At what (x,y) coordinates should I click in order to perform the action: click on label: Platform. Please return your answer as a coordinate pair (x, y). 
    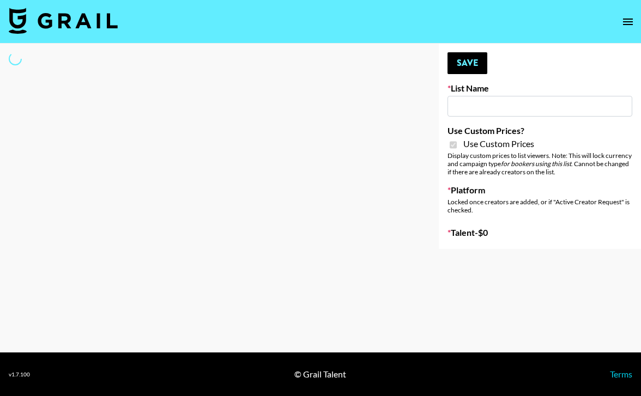
    Looking at the image, I should click on (539, 190).